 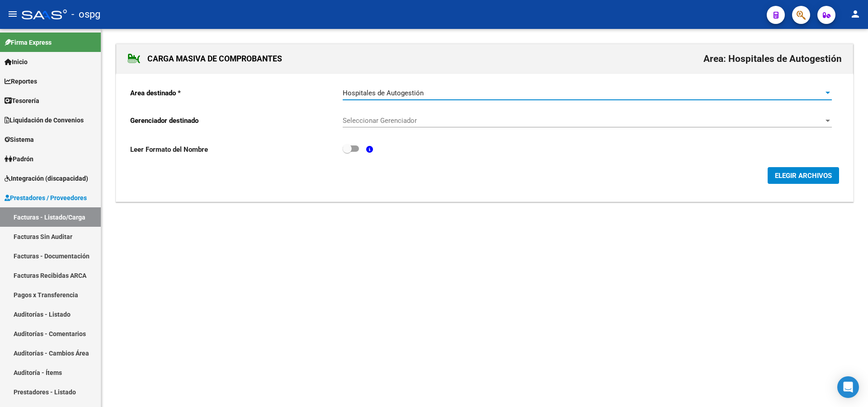 What do you see at coordinates (236, 93) in the screenshot?
I see `p: Area destinado *` at bounding box center [236, 93].